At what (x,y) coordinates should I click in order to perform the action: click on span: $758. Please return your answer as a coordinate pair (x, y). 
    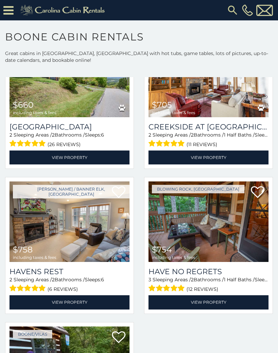
    Looking at the image, I should click on (23, 249).